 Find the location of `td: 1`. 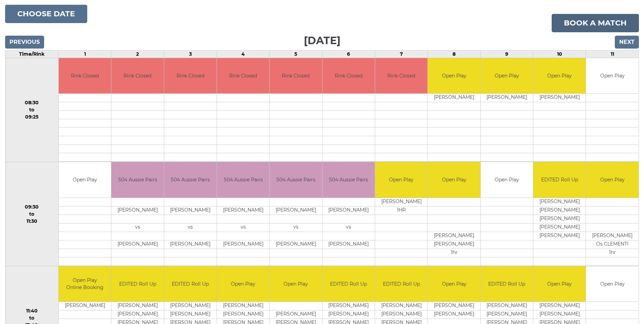

td: 1 is located at coordinates (84, 54).